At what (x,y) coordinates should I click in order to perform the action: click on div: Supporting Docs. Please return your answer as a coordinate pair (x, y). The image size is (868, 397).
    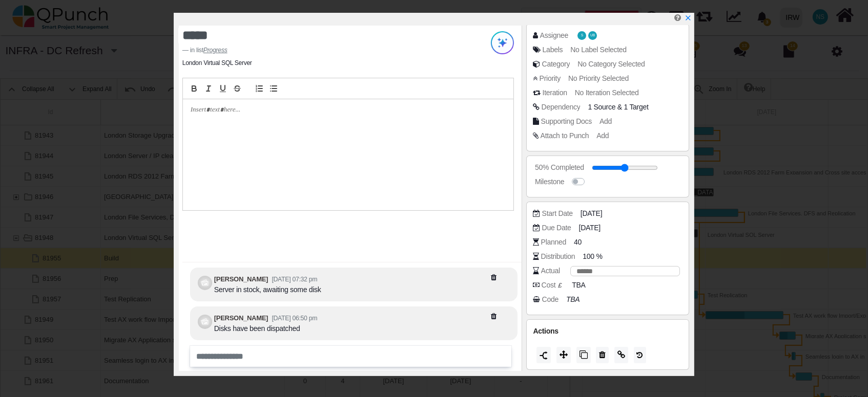
    Looking at the image, I should click on (566, 122).